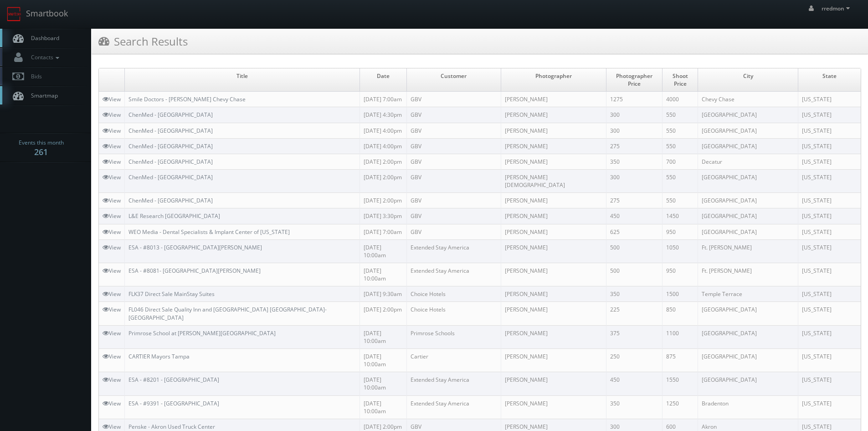 The width and height of the screenshot is (868, 431). I want to click on td: 625, so click(634, 232).